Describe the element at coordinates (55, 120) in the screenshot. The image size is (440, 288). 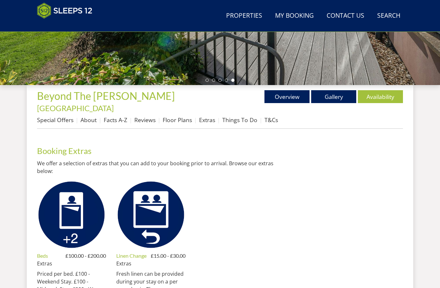
I see `a: Special Offers` at that location.